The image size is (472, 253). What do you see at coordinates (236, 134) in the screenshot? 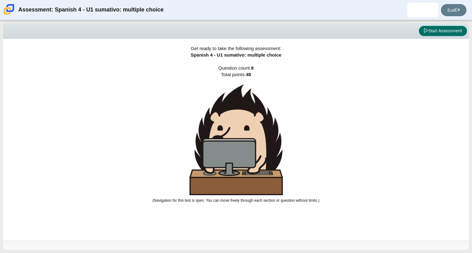
I see `span: Question count: Total points:` at bounding box center [236, 134].